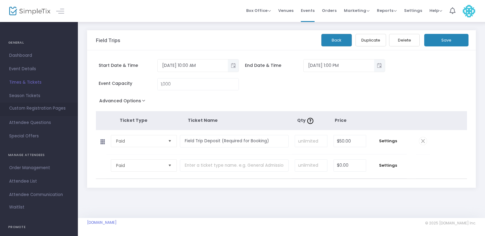 This screenshot has height=236, width=485. What do you see at coordinates (39, 181) in the screenshot?
I see `span: Attendee List` at bounding box center [39, 181].